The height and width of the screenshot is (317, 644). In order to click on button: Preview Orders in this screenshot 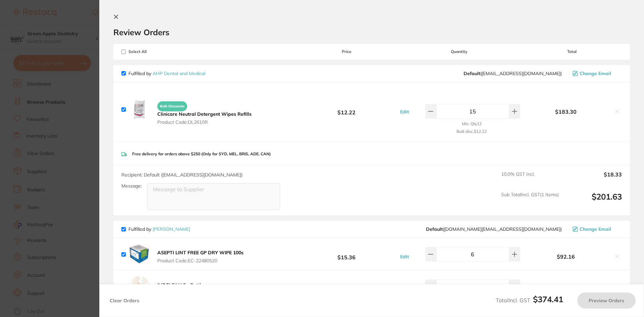, I will do `click(606, 300)`.